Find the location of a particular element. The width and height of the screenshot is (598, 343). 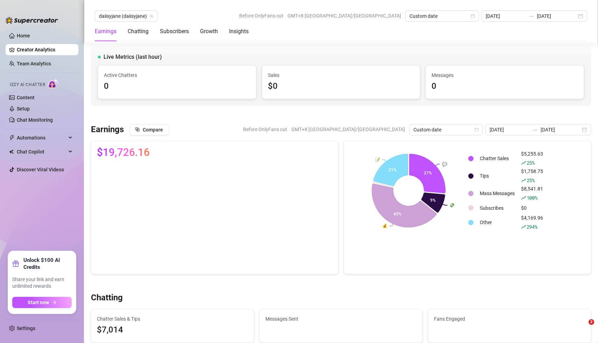

span: Messages is located at coordinates (505, 75).